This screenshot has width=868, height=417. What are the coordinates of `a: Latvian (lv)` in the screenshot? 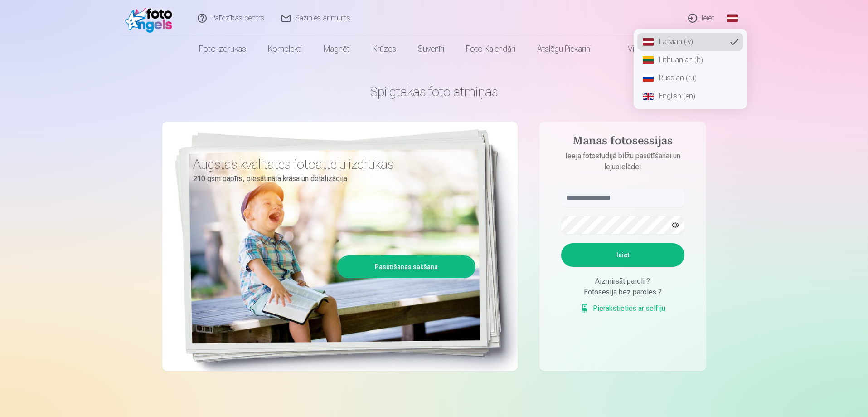 It's located at (690, 42).